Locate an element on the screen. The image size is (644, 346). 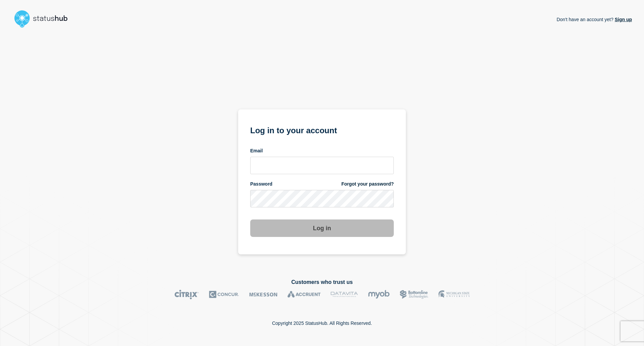
span: Password is located at coordinates (261, 184).